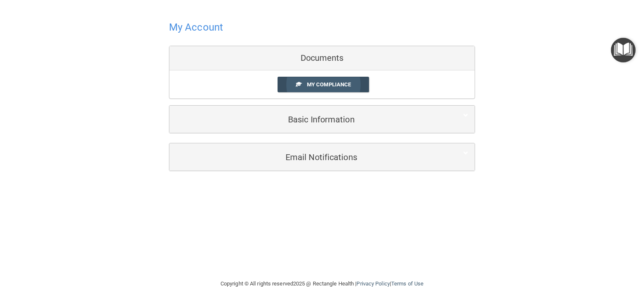 The image size is (644, 306). I want to click on a: Basic Information, so click(322, 119).